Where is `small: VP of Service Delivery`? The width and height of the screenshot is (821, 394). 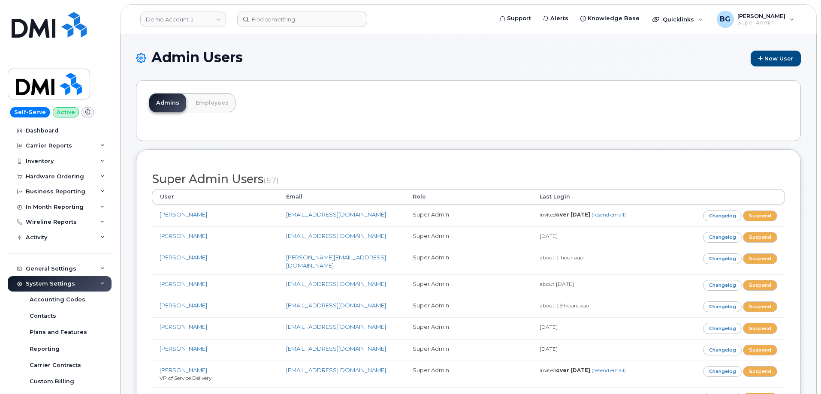 small: VP of Service Delivery is located at coordinates (185, 378).